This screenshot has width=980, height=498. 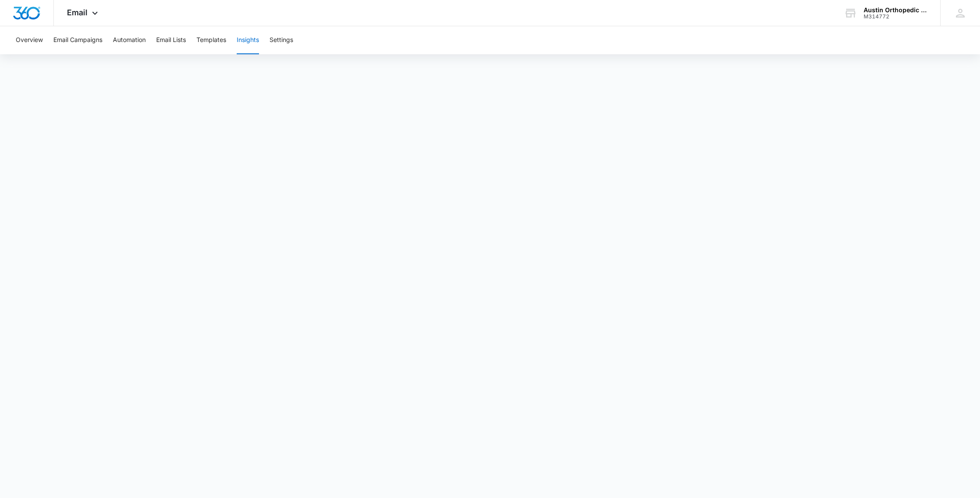 I want to click on button: Settings, so click(x=282, y=40).